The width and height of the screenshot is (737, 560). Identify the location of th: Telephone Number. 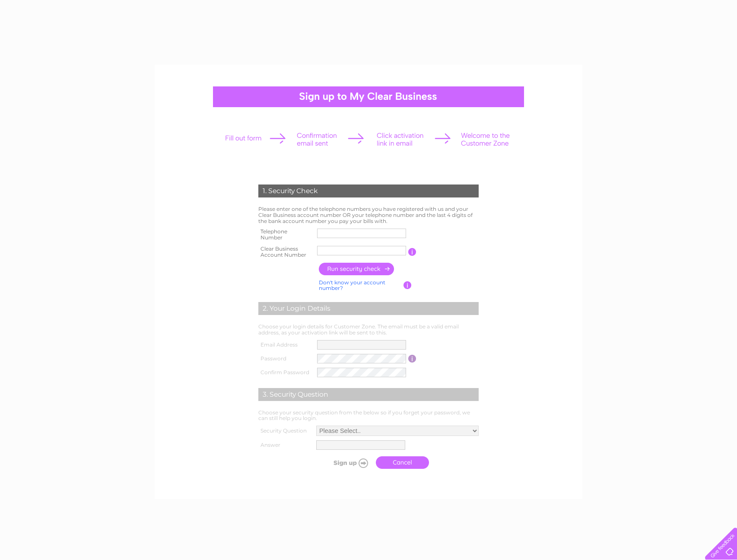
(286, 235).